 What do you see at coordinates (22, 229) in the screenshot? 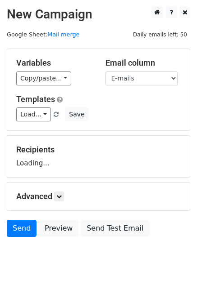
I see `a: Send` at bounding box center [22, 229].